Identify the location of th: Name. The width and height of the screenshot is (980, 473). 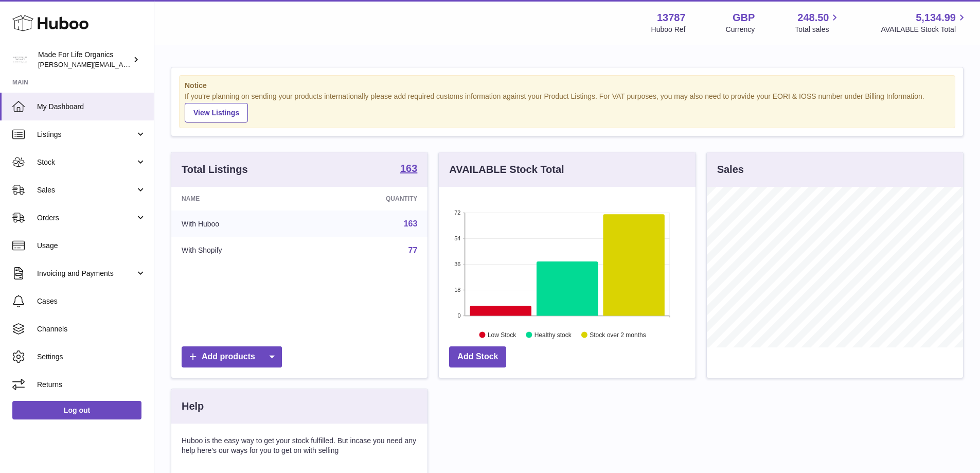
(240, 199).